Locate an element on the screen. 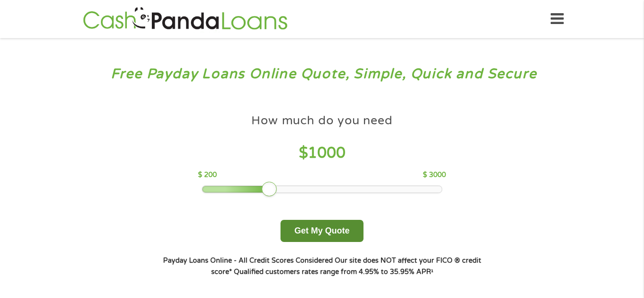 The width and height of the screenshot is (644, 298). h4: How much do you need is located at coordinates (322, 120).